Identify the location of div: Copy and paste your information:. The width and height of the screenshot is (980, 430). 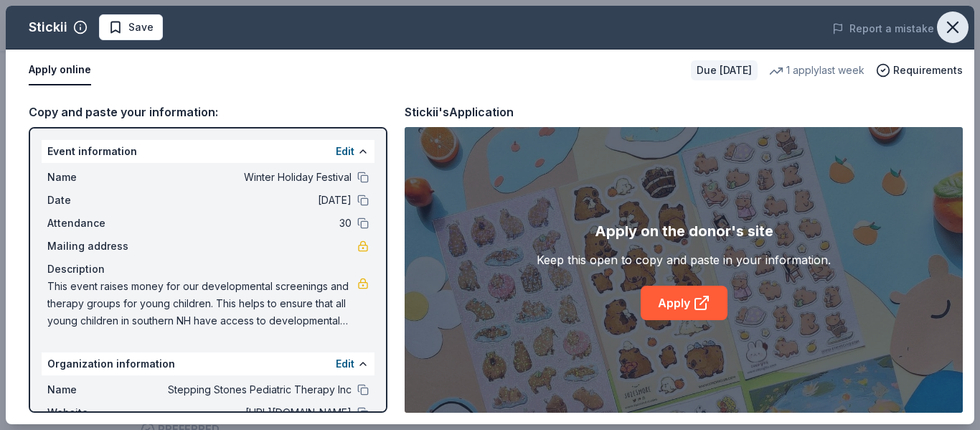
(208, 112).